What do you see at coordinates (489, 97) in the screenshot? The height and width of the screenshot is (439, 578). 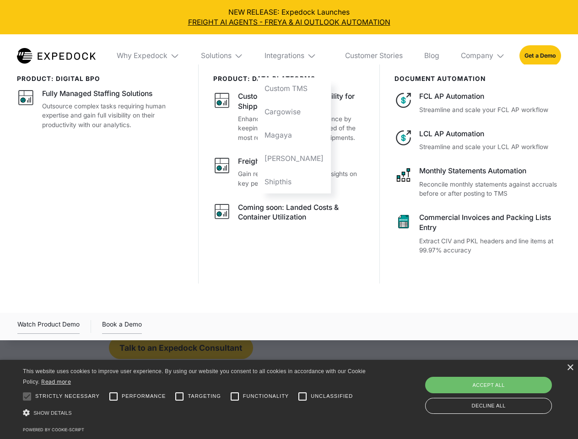 I see `div: FCL AP Automation` at bounding box center [489, 97].